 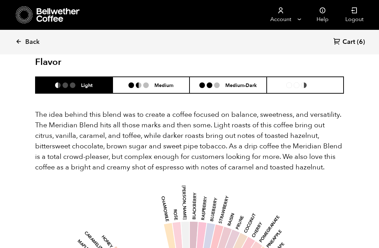 I want to click on h6: Light, so click(x=87, y=85).